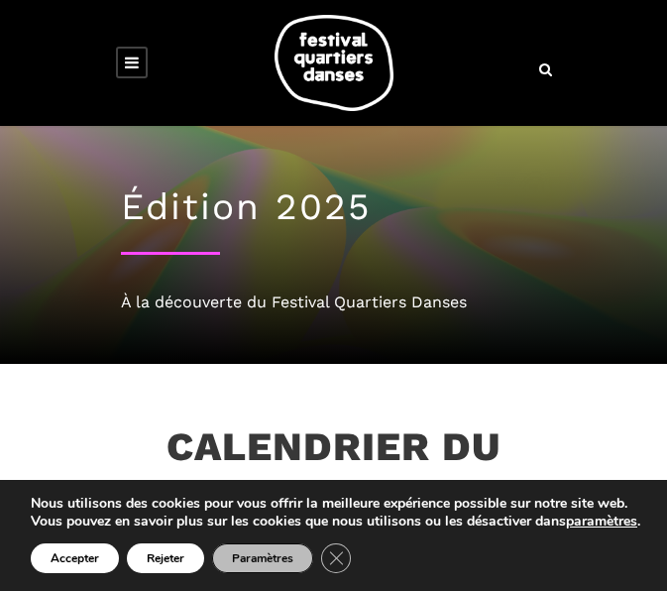  I want to click on p: Nous utilisons des cookies pour vous offrir la meilleure expérience possible sur notre site web., so click(335, 504).